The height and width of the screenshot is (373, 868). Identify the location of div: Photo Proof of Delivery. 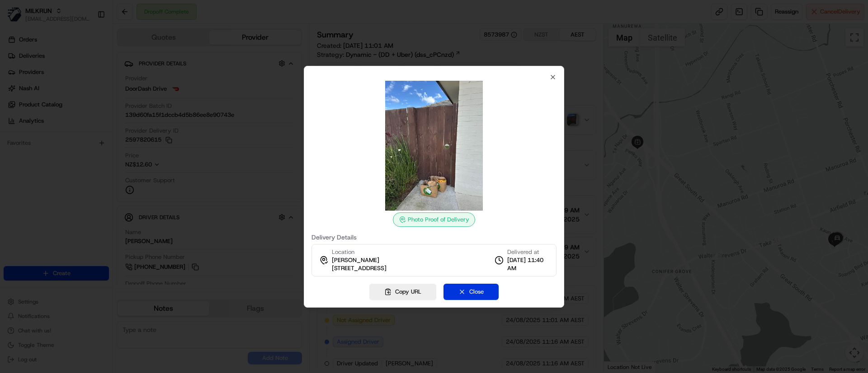
(434, 220).